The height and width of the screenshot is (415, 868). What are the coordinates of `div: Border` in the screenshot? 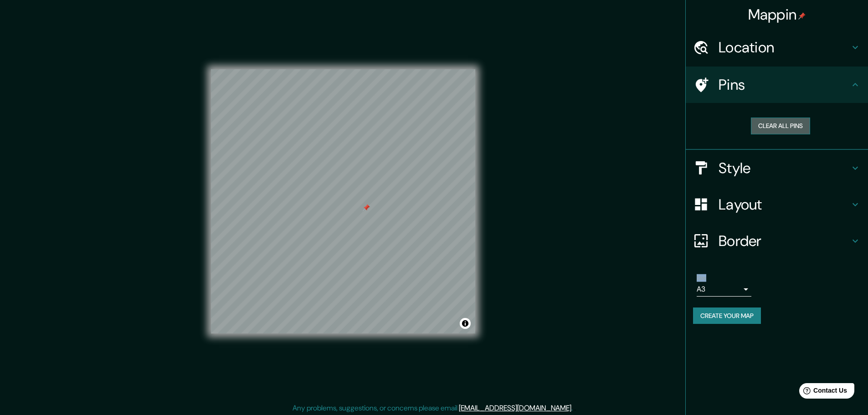 It's located at (777, 241).